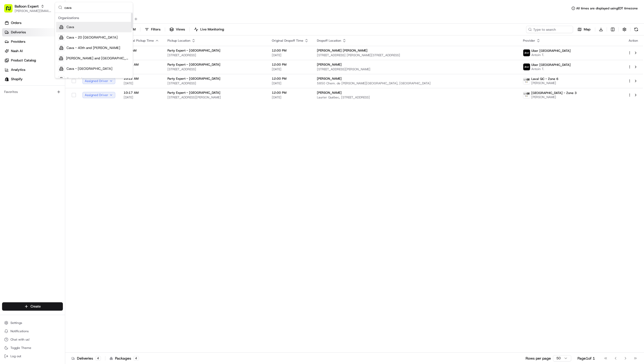 The image size is (644, 364). What do you see at coordinates (136, 358) in the screenshot?
I see `div: 4` at bounding box center [136, 358].